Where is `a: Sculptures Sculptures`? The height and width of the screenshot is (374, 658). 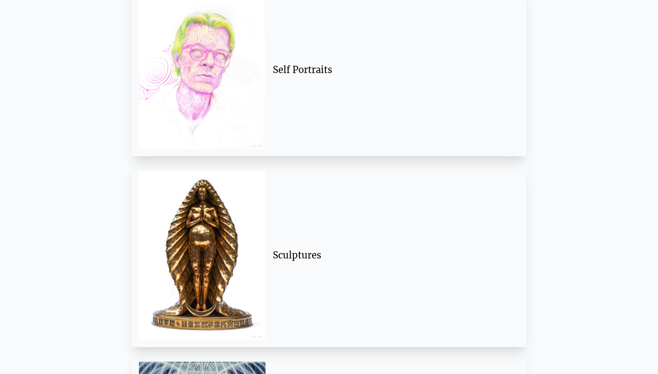 a: Sculptures Sculptures is located at coordinates (329, 255).